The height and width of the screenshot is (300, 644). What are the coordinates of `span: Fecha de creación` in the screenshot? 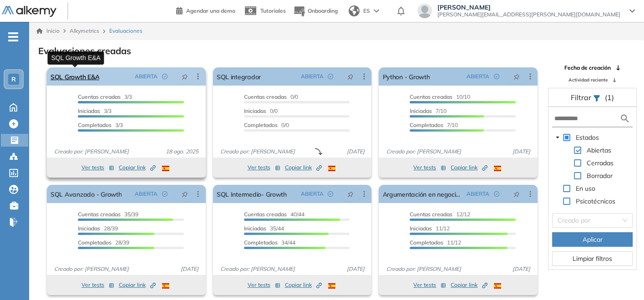 It's located at (588, 68).